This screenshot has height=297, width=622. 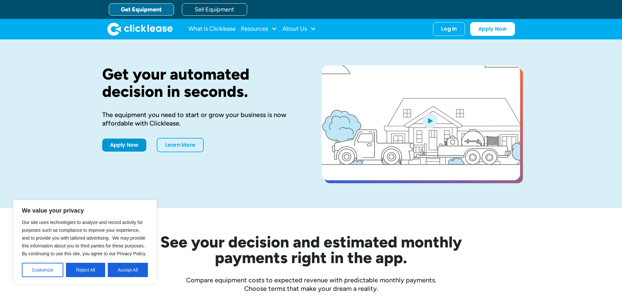 What do you see at coordinates (140, 29) in the screenshot?
I see `a: home` at bounding box center [140, 29].